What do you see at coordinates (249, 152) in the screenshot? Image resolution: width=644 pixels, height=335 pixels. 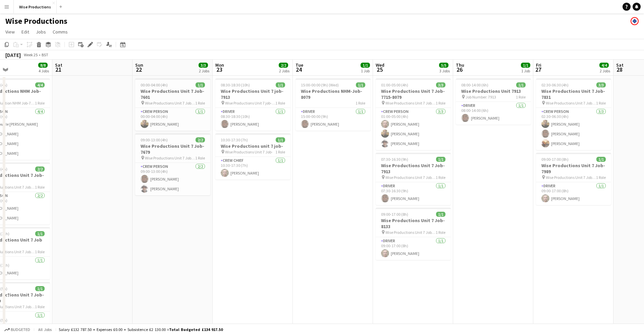 I see `span: Wise Productions Unit 7 Job-` at bounding box center [249, 152].